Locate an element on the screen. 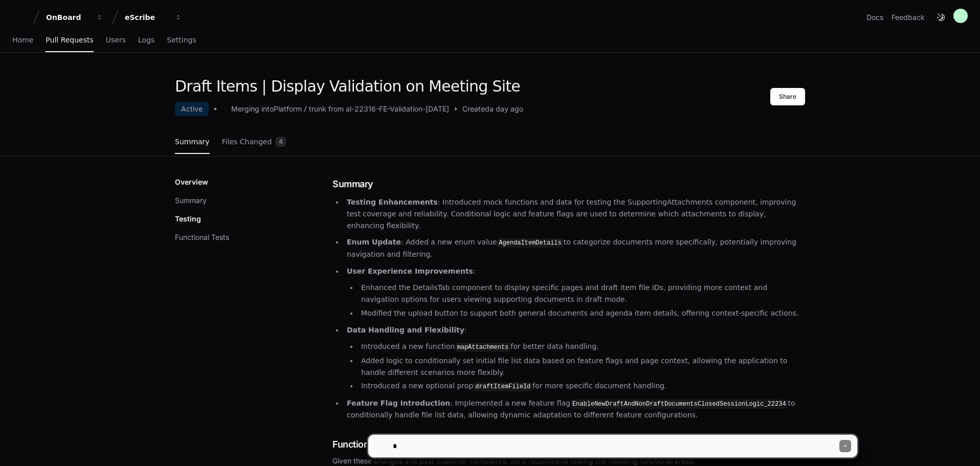 The image size is (980, 466). button: Feedback is located at coordinates (908, 18).